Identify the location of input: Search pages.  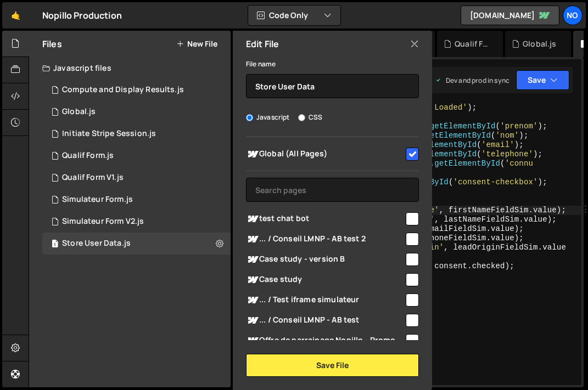
(332, 190).